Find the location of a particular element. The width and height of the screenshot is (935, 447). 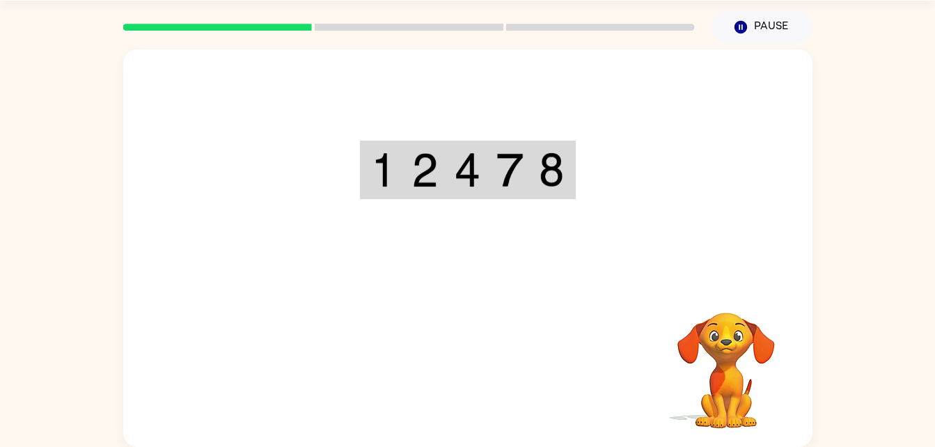

button: Pause is located at coordinates (762, 27).